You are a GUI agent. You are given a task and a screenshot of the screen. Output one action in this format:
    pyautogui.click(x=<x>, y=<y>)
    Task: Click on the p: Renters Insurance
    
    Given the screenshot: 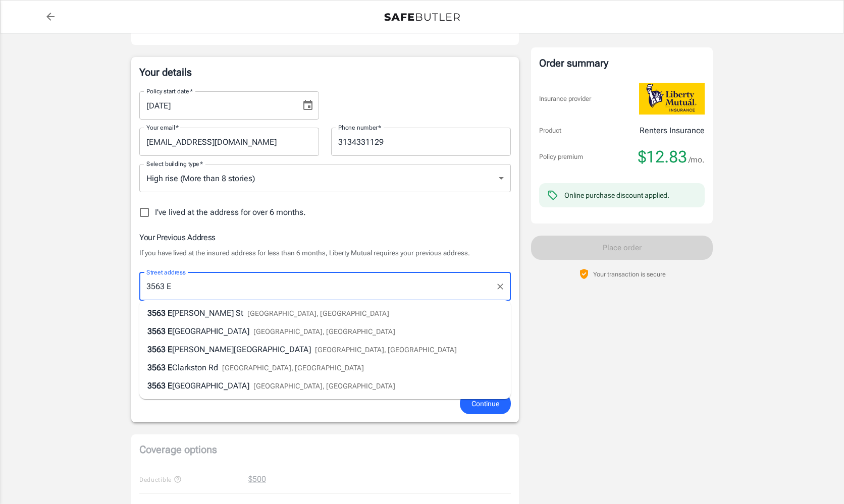 What is the action you would take?
    pyautogui.click(x=672, y=131)
    